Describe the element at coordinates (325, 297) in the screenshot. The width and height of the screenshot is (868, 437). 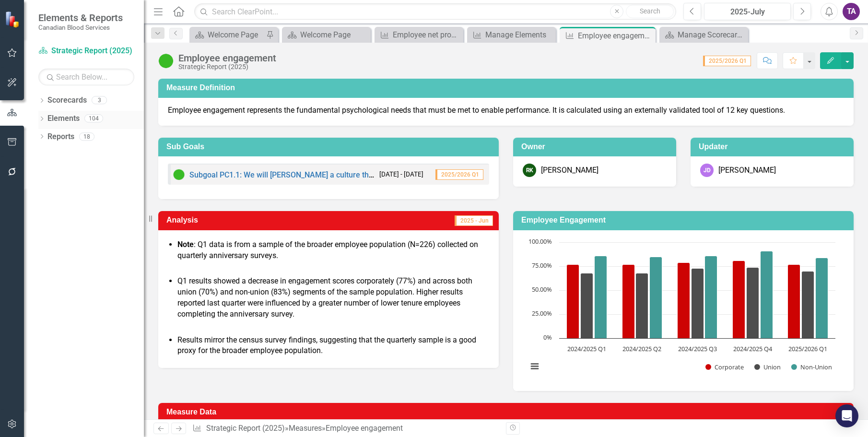
I see `span: Q1 results showed a decrease in engagement scores corporately (77%) and across both union (70%) a...` at that location.